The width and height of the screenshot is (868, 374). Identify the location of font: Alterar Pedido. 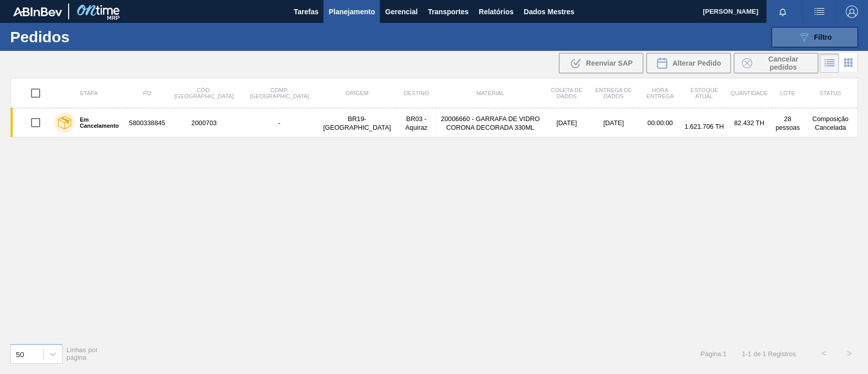
(696, 63).